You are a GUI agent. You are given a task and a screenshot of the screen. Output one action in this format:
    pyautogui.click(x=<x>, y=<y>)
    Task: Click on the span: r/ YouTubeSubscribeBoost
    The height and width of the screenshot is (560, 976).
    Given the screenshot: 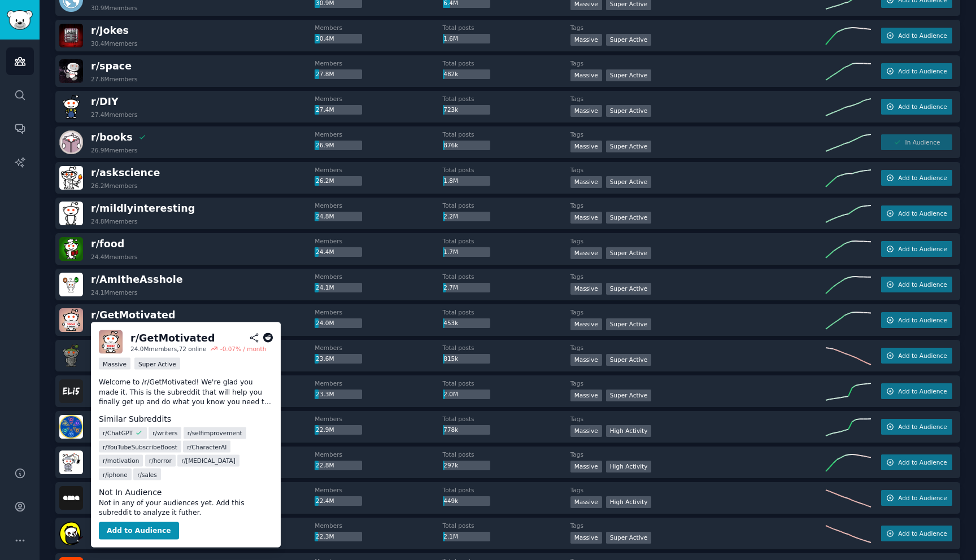 What is the action you would take?
    pyautogui.click(x=140, y=446)
    